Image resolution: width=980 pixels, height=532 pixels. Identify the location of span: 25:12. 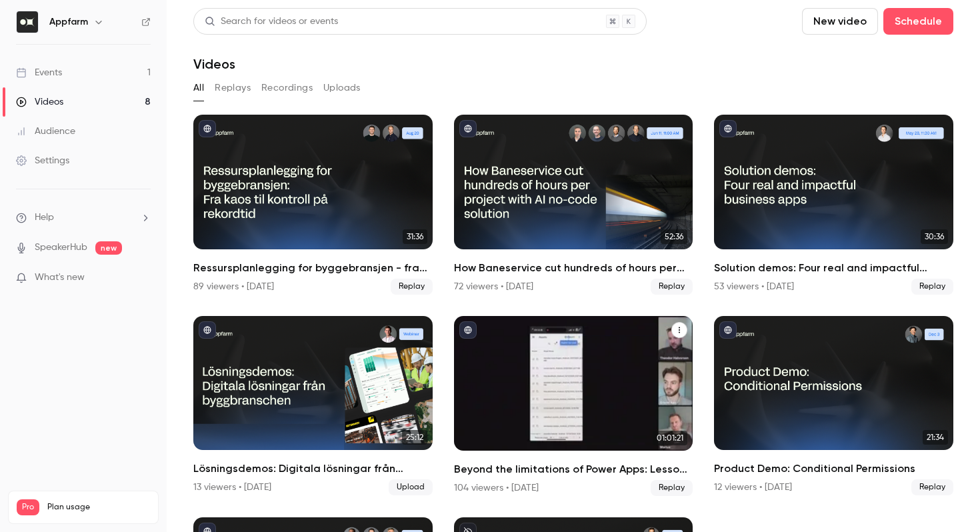
(414, 437).